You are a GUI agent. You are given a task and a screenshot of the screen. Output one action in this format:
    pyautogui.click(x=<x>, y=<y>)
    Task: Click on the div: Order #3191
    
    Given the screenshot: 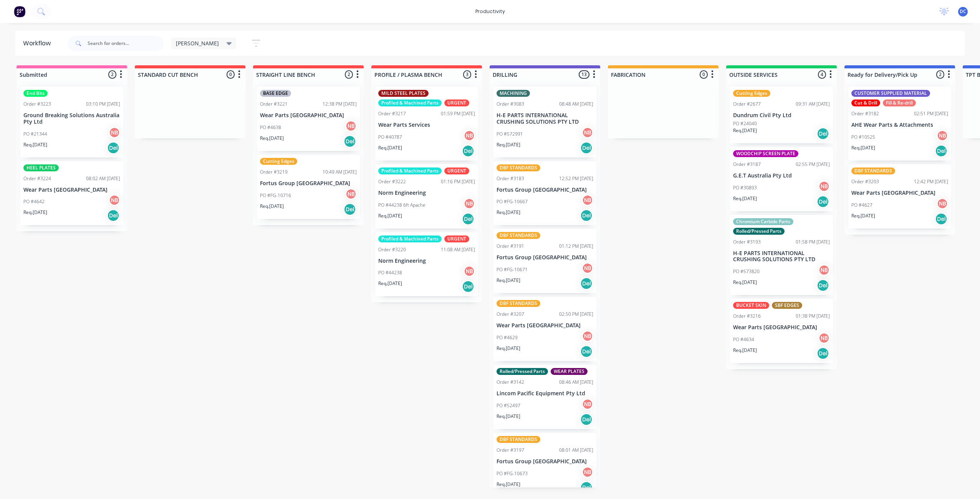 What is the action you would take?
    pyautogui.click(x=510, y=246)
    